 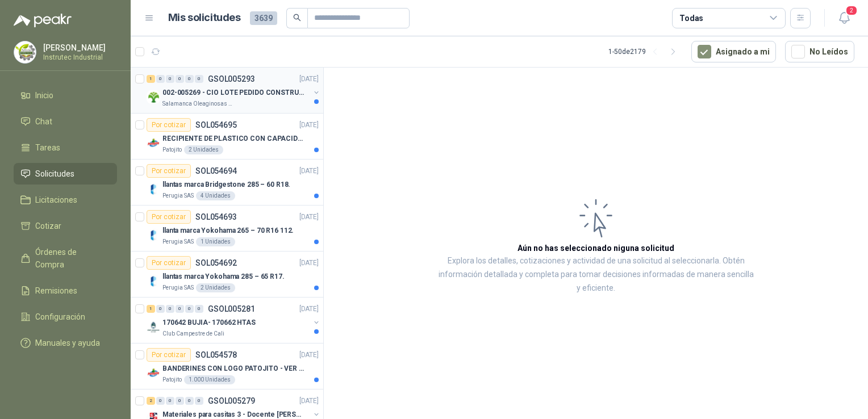 What do you see at coordinates (216, 125) in the screenshot?
I see `p: SOL054695` at bounding box center [216, 125].